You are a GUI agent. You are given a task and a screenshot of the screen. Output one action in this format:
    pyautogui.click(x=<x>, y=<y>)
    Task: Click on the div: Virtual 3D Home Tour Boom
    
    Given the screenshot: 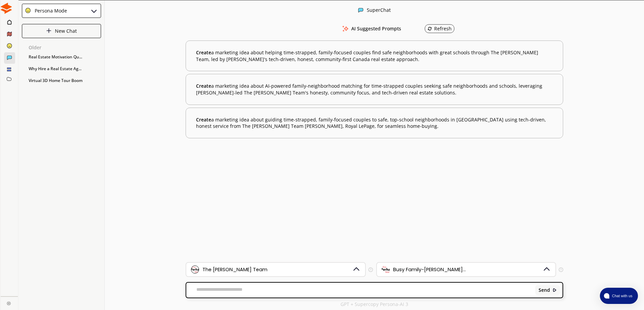 What is the action you would take?
    pyautogui.click(x=65, y=81)
    